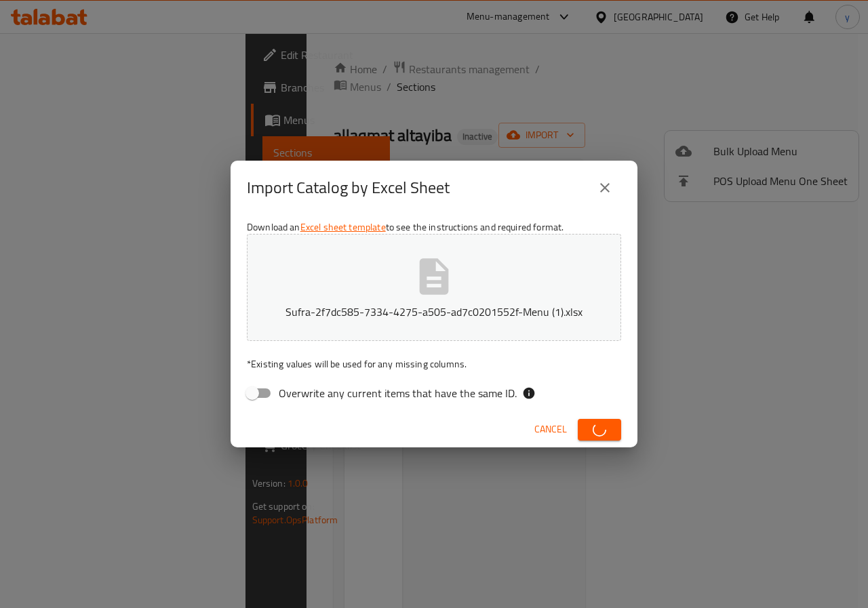  I want to click on div: Download an to see the instructions and required format., so click(434, 313).